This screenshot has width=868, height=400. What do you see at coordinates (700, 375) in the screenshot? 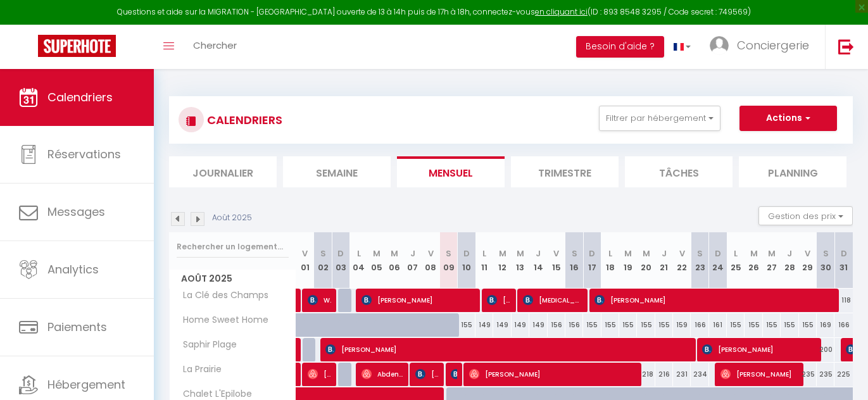
I see `div: 234` at bounding box center [700, 375].